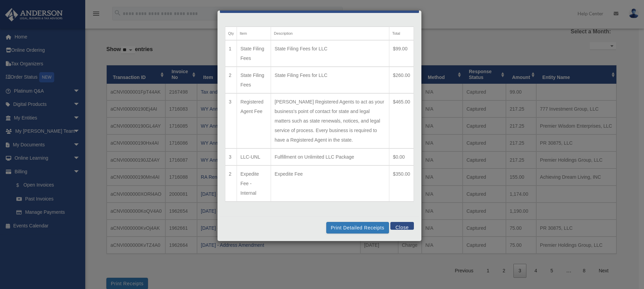 The height and width of the screenshot is (289, 644). What do you see at coordinates (402, 54) in the screenshot?
I see `td: $99.00` at bounding box center [402, 54].